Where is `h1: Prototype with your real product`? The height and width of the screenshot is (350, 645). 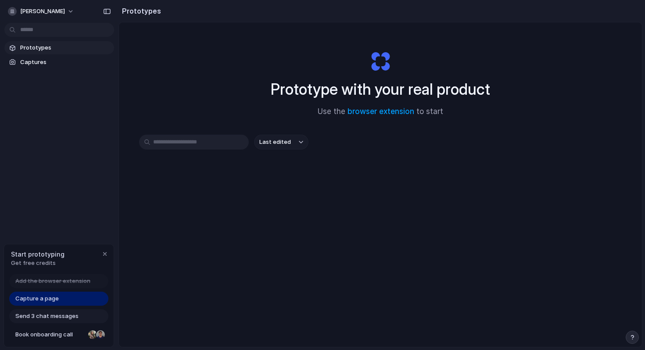 h1: Prototype with your real product is located at coordinates (380, 89).